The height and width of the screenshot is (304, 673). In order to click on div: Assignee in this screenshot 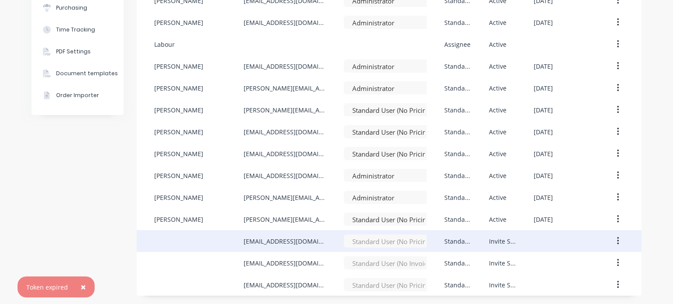, I will do `click(457, 44)`.